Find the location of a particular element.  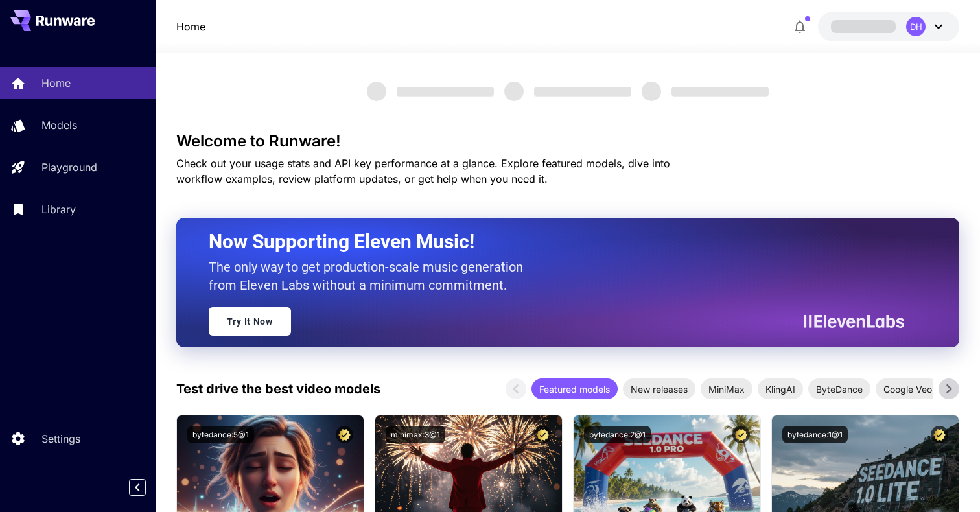

button: minimax:3@1 is located at coordinates (416, 434).